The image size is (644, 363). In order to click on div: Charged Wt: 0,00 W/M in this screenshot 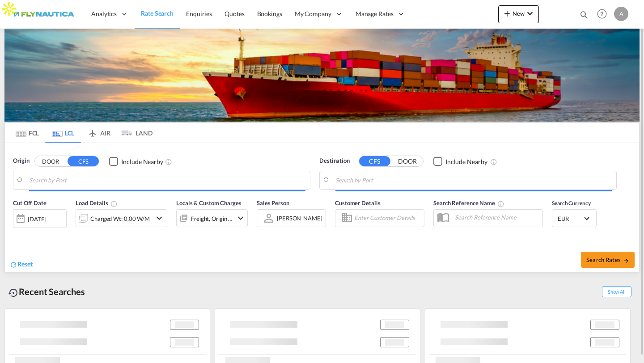, I will do `click(120, 219)`.